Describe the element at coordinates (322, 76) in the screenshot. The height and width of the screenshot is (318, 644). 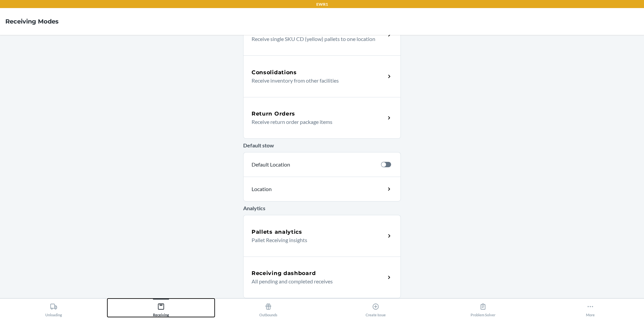
I see `a: ConsolidationsReceive inventory from other facilities` at that location.